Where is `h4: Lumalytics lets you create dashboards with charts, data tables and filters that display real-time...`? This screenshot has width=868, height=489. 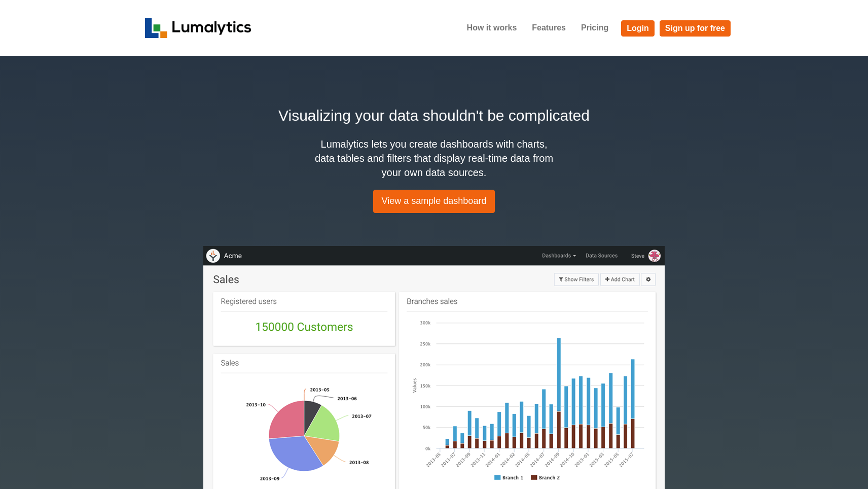 h4: Lumalytics lets you create dashboards with charts, data tables and filters that display real-time... is located at coordinates (434, 158).